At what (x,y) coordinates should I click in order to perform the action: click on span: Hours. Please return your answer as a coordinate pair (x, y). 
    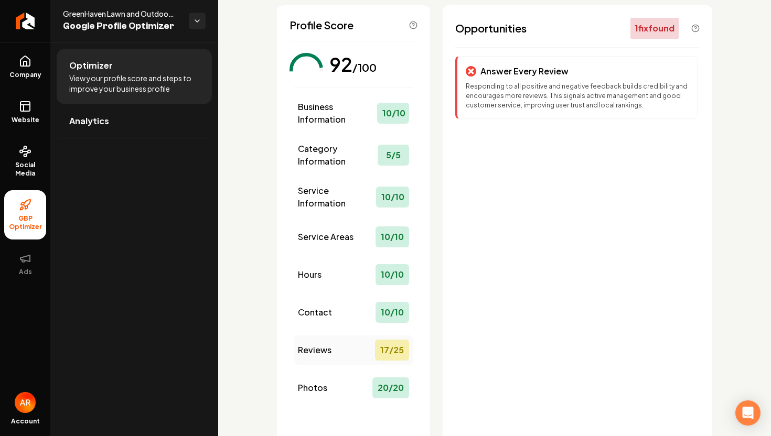
    Looking at the image, I should click on (309, 275).